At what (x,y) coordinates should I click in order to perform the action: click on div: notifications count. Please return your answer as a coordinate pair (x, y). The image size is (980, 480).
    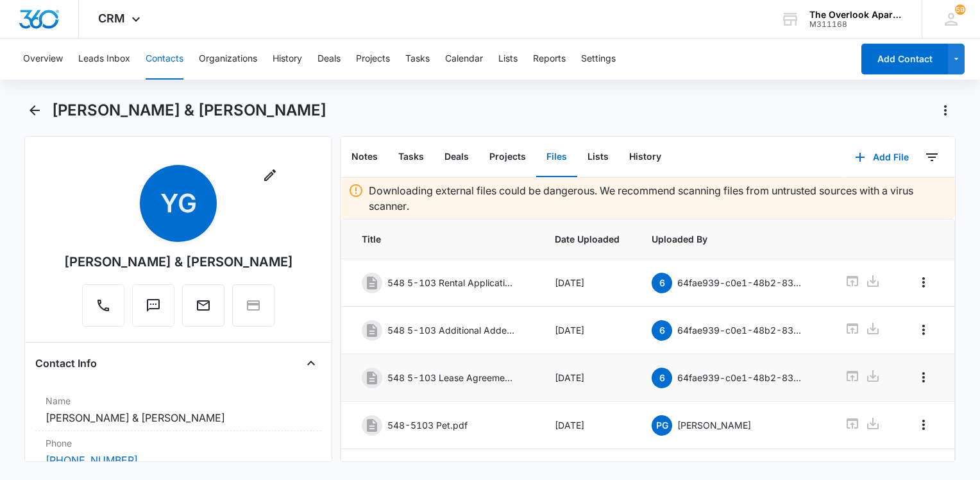
    Looking at the image, I should click on (960, 10).